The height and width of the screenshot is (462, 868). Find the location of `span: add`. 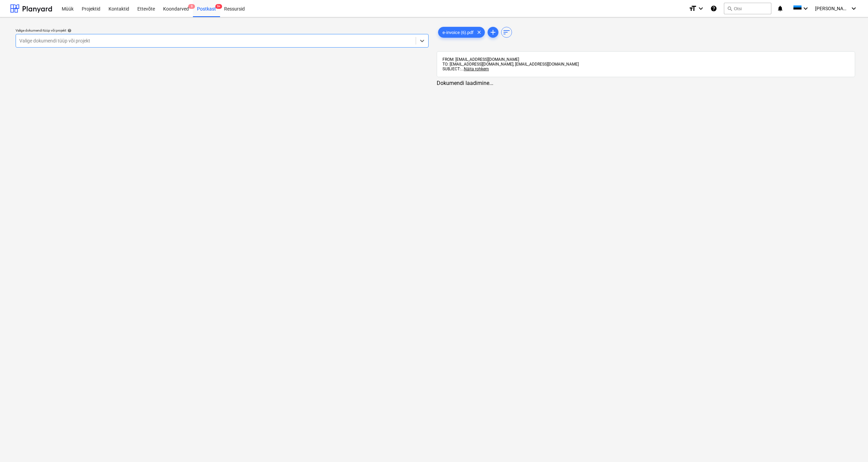

span: add is located at coordinates (493, 32).